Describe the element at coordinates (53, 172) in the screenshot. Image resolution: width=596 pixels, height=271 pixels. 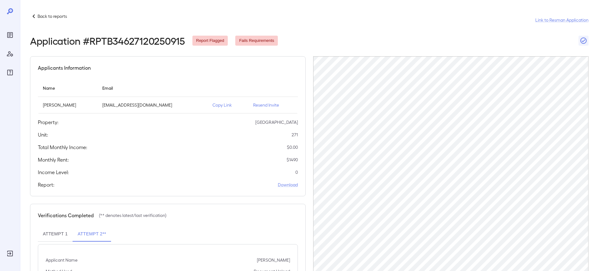
I see `h5: Income Level:` at that location.